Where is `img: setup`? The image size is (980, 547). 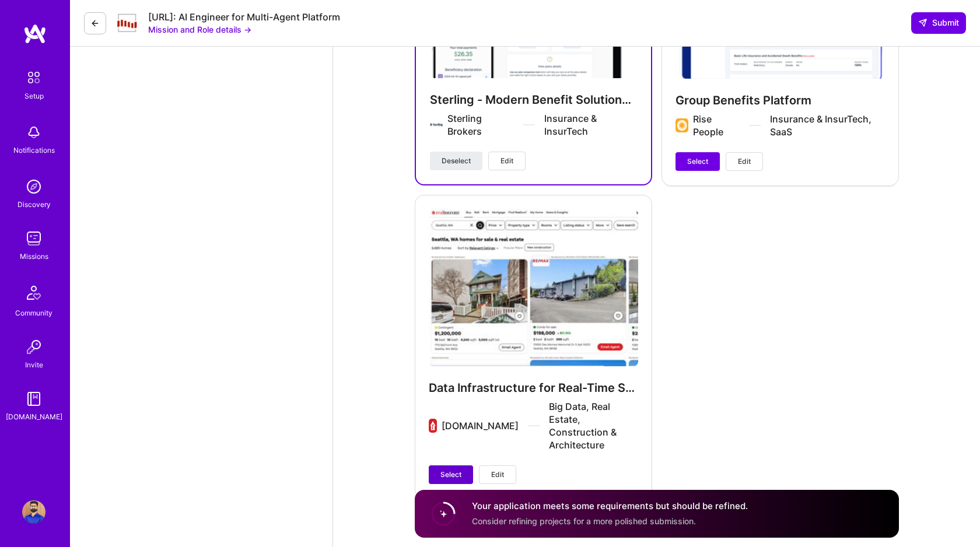
img: setup is located at coordinates (34, 77).